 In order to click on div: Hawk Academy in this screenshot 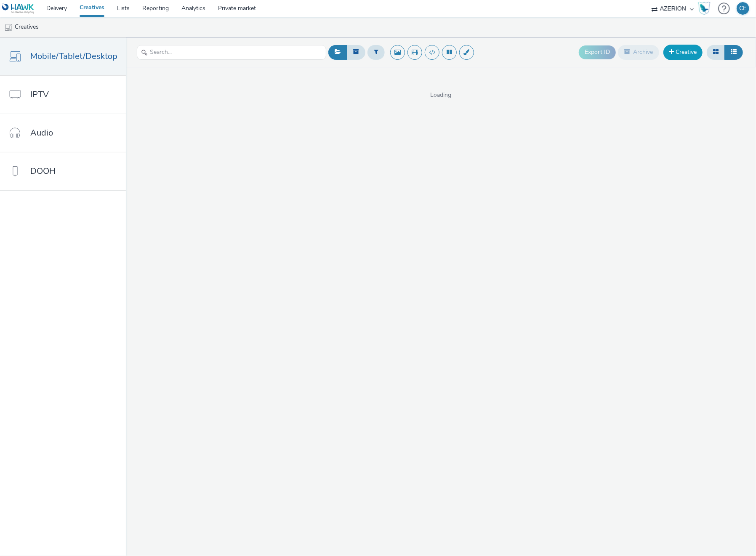, I will do `click(704, 8)`.